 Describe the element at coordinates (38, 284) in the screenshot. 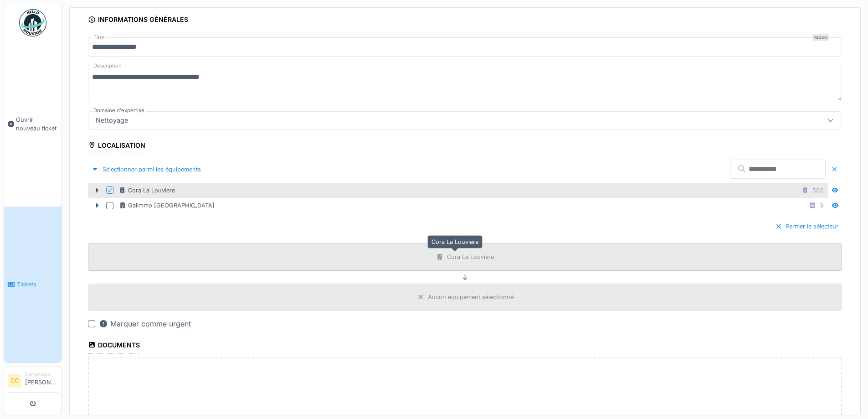

I see `span: Tickets` at that location.